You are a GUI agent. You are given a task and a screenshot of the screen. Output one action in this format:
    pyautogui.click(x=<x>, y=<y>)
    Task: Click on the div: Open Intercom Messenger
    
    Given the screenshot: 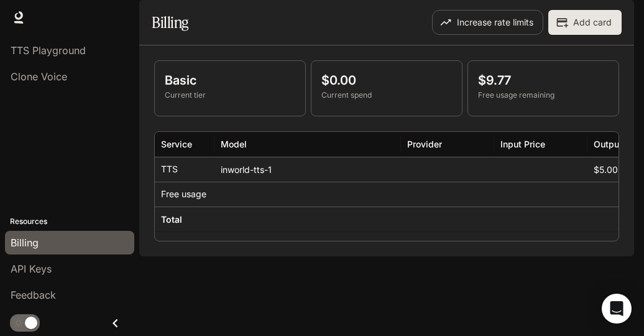 What is the action you would take?
    pyautogui.click(x=616, y=308)
    